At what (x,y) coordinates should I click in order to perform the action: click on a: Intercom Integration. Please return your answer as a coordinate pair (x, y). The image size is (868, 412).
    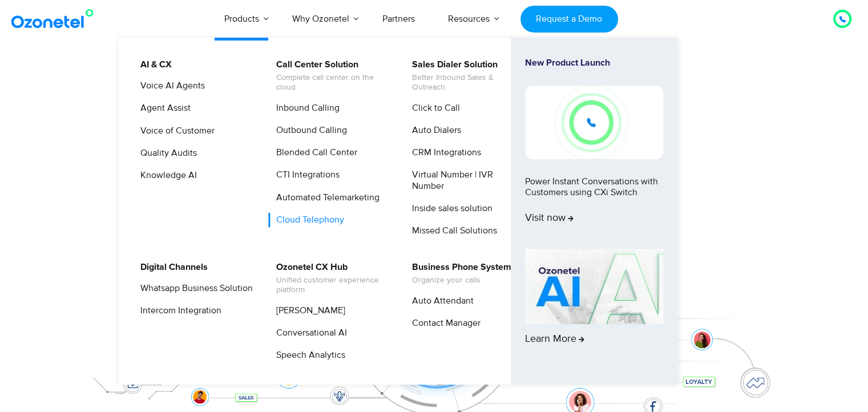
    Looking at the image, I should click on (178, 310).